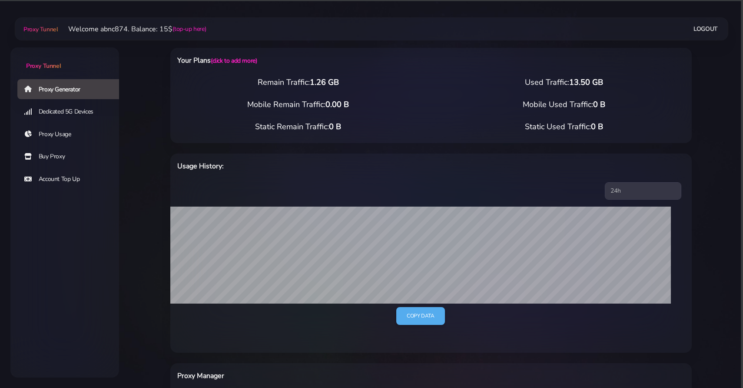  I want to click on a: Proxy Generator, so click(72, 89).